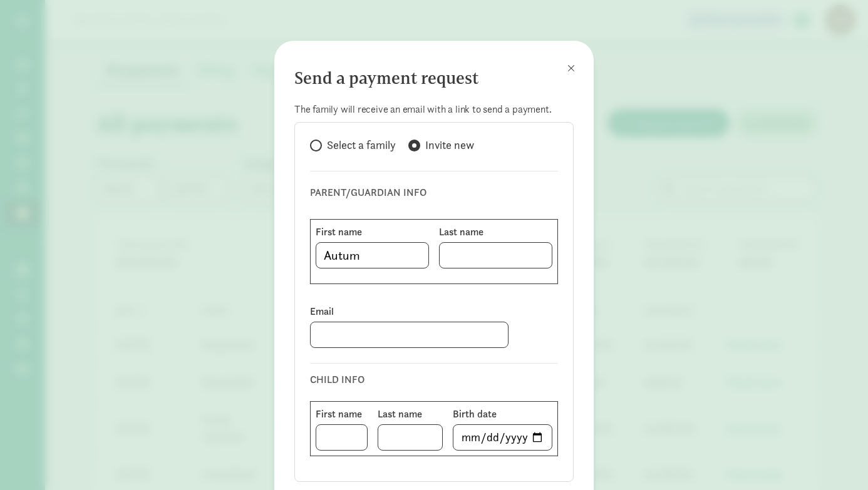 This screenshot has width=868, height=490. What do you see at coordinates (361, 145) in the screenshot?
I see `span: Select a family` at bounding box center [361, 145].